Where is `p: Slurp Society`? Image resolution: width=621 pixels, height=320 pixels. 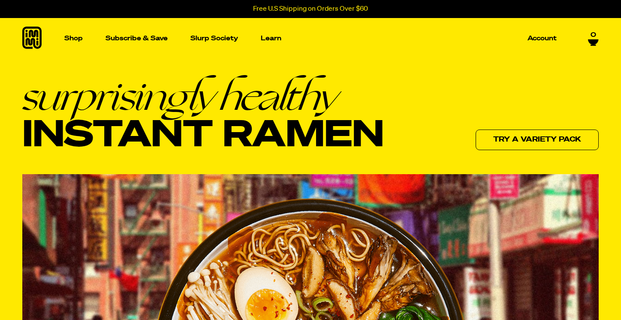 p: Slurp Society is located at coordinates (214, 38).